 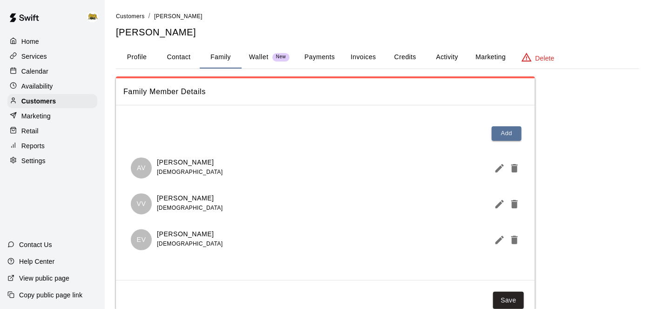 What do you see at coordinates (405, 57) in the screenshot?
I see `button: Credits` at bounding box center [405, 57].